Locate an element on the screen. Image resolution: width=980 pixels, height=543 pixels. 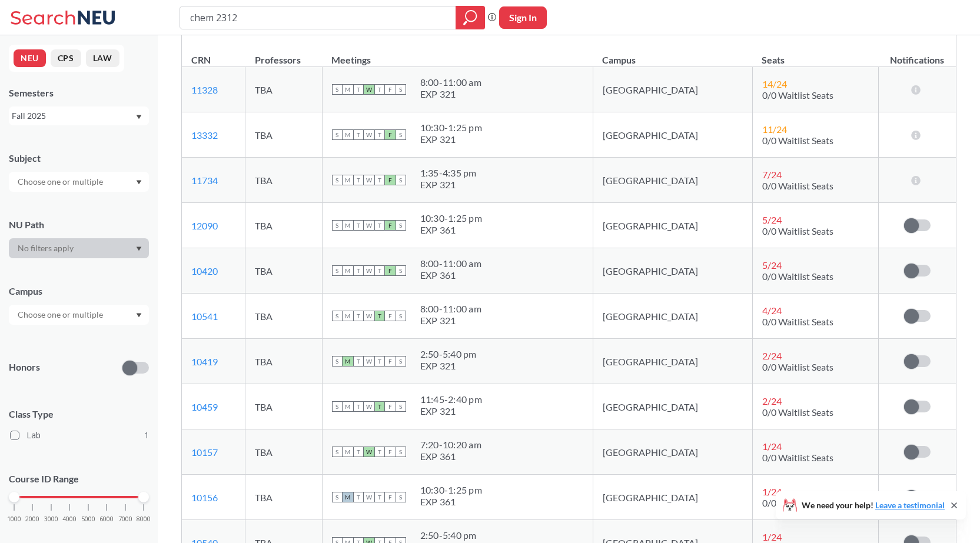
p: Honors is located at coordinates (25, 367).